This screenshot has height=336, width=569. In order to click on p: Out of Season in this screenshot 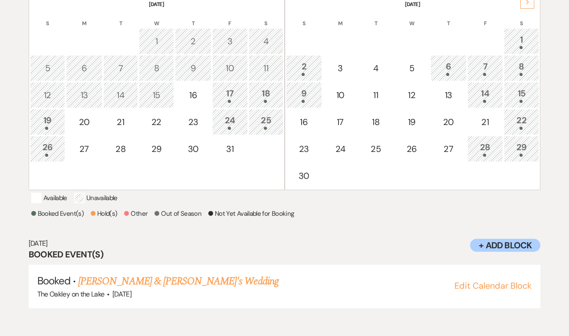, I will do `click(178, 214)`.